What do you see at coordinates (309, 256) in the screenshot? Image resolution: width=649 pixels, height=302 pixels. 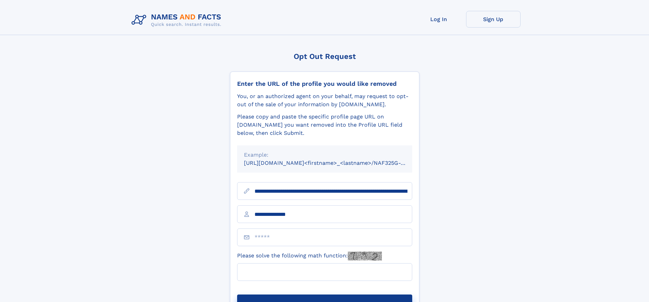 I see `label: Please solve the following math function:` at bounding box center [309, 256].